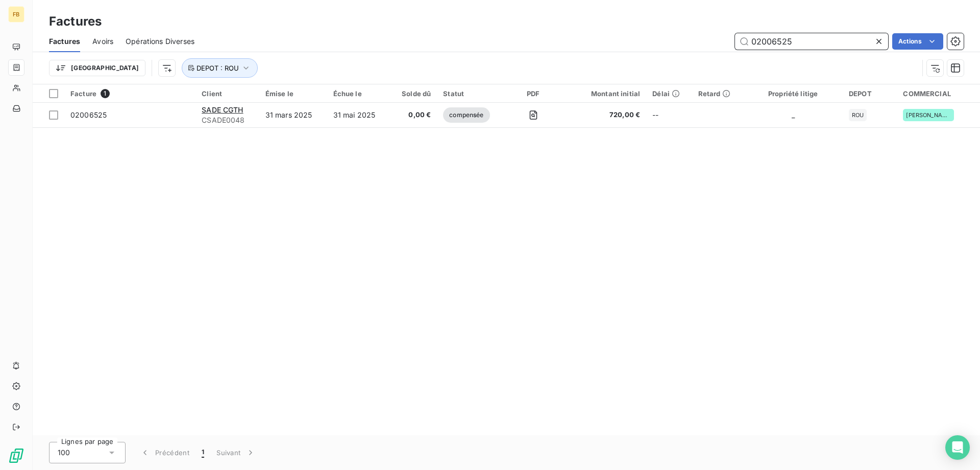 This screenshot has height=470, width=980. What do you see at coordinates (160, 41) in the screenshot?
I see `span: Opérations Diverses` at bounding box center [160, 41].